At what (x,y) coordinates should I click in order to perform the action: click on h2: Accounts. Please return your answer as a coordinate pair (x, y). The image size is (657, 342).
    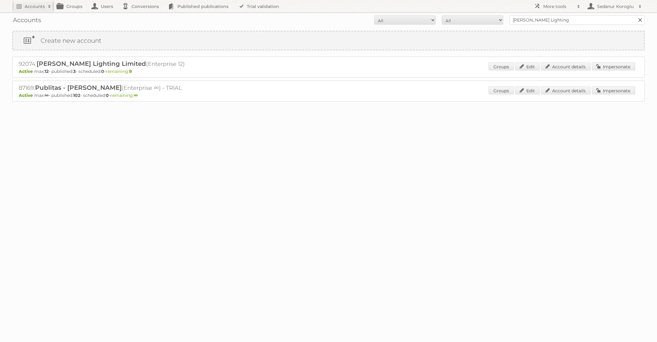
    Looking at the image, I should click on (35, 6).